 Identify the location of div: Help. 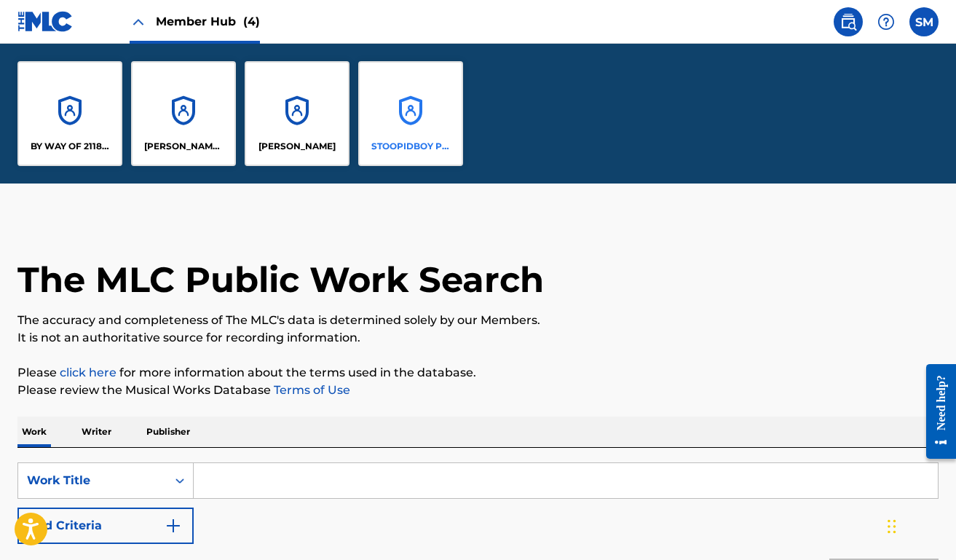
(886, 21).